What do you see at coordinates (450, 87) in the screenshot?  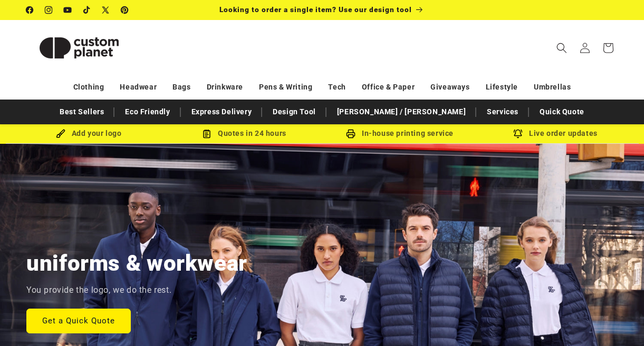 I see `a: Giveaways` at bounding box center [450, 87].